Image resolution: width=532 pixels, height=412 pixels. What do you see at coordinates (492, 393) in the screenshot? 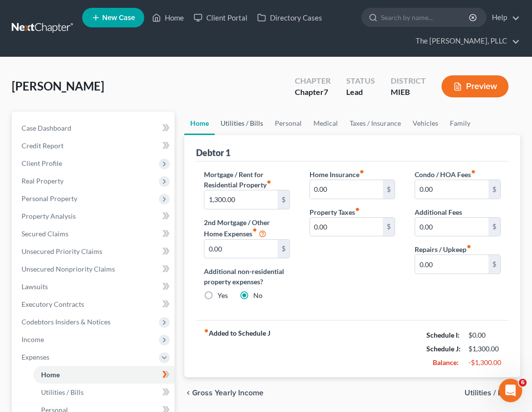
I see `button: Utilities / Bills chevron_right` at bounding box center [492, 393].